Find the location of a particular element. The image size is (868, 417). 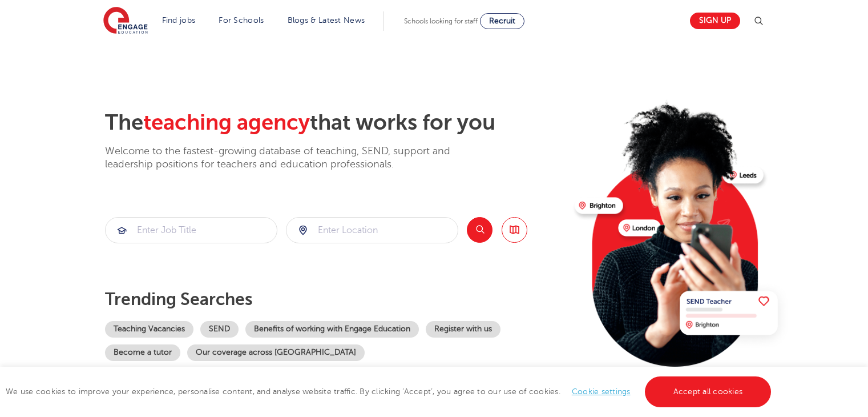

a: Become a tutor is located at coordinates (143, 352).